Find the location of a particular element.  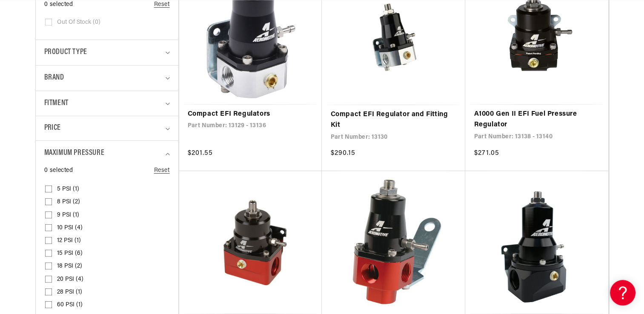

span: 8 PSI (2) is located at coordinates (69, 202).